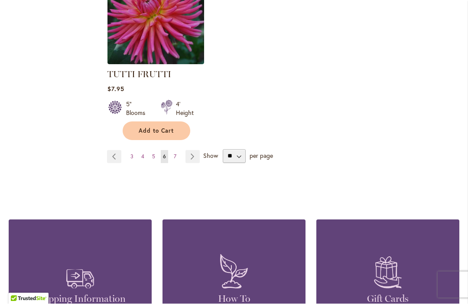 This screenshot has height=304, width=468. What do you see at coordinates (157, 131) in the screenshot?
I see `button: Add to Cart` at bounding box center [157, 131].